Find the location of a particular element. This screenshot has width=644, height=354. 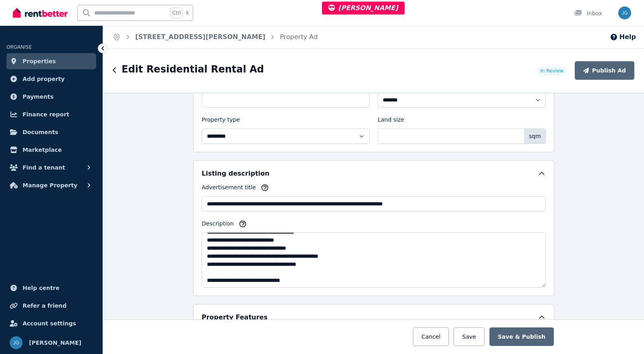

label: Description is located at coordinates (218, 225).